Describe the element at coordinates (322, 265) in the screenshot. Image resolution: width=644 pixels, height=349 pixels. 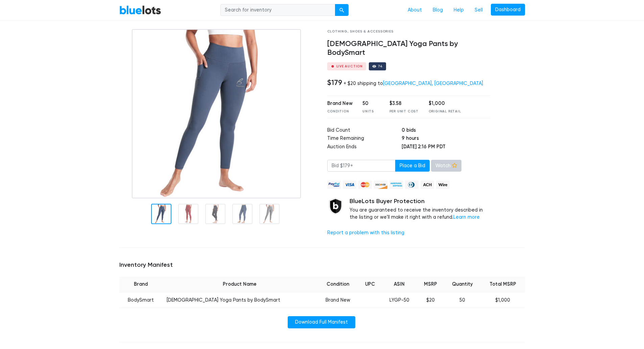
I see `h5: Inventory Manifest` at that location.